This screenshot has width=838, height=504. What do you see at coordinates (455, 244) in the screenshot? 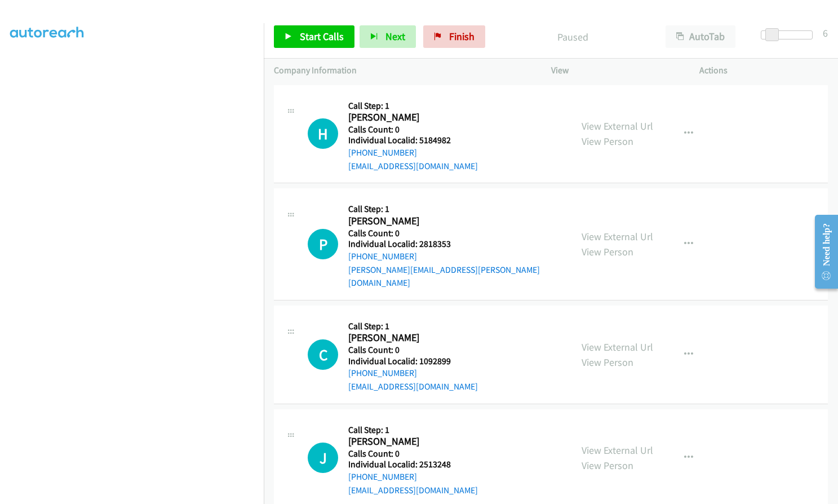
I see `h5: Individual Localid: 2818353` at bounding box center [455, 244].